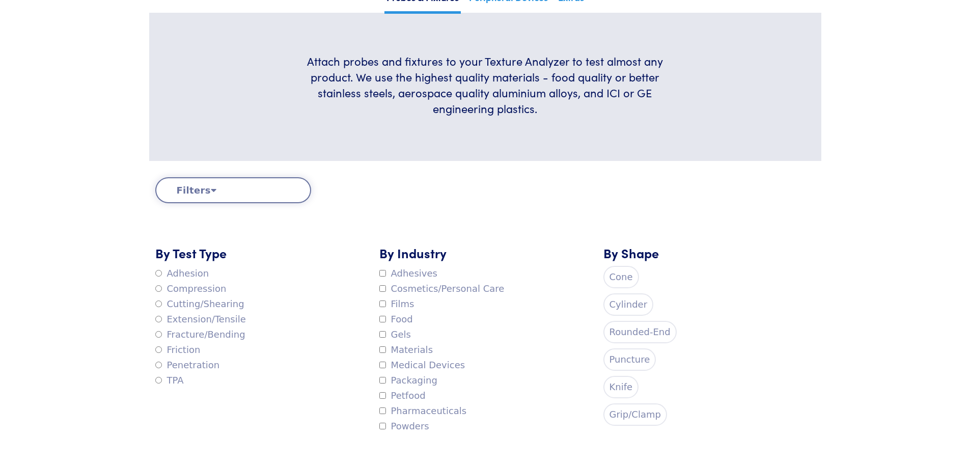  What do you see at coordinates (187, 365) in the screenshot?
I see `label: Penetration` at bounding box center [187, 365].